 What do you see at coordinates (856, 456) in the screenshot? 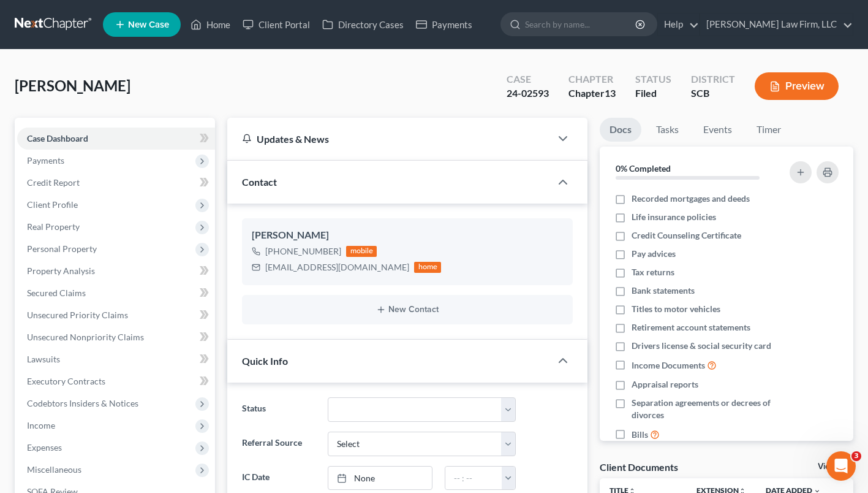
I see `span: 3` at bounding box center [856, 456].